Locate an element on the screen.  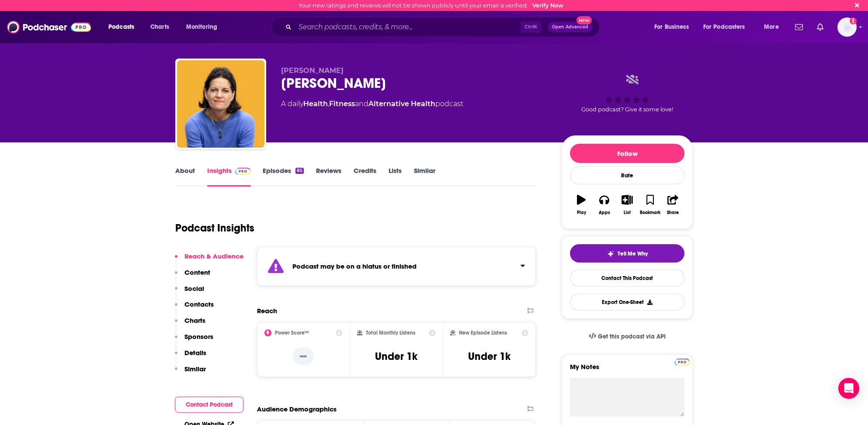
svg: Email not verified is located at coordinates (853, 21).